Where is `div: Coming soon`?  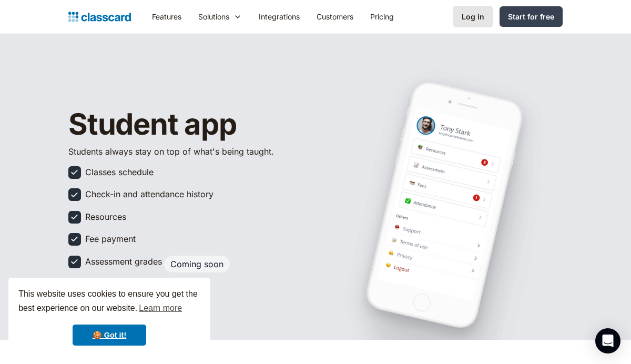 div: Coming soon is located at coordinates (197, 264).